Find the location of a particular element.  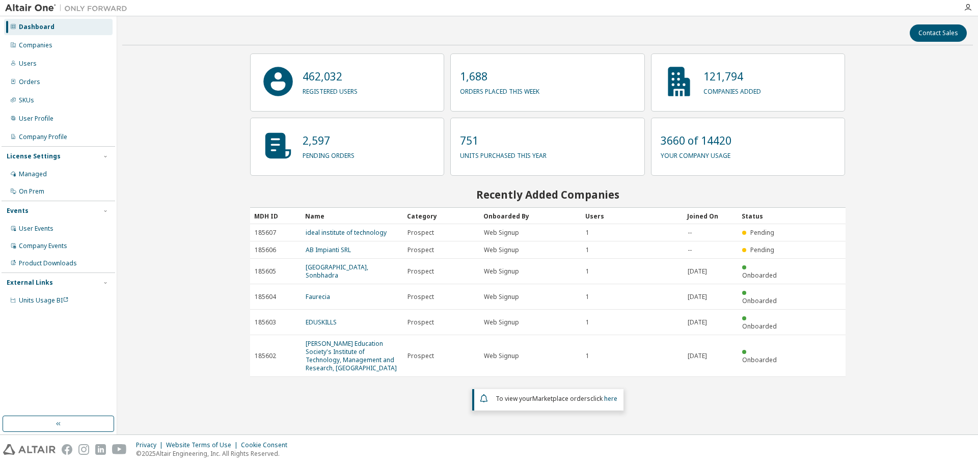

div: Status is located at coordinates (763, 216).